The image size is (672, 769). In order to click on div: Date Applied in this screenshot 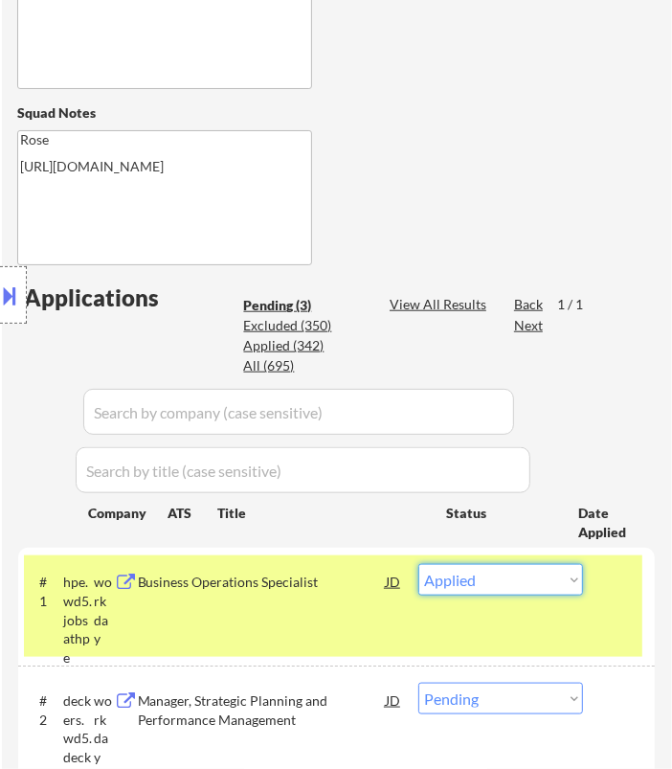, I will do `click(605, 522)`.